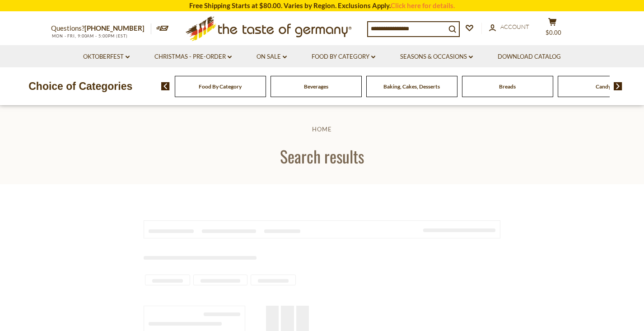 The height and width of the screenshot is (331, 644). What do you see at coordinates (553, 33) in the screenshot?
I see `span: $0.00` at bounding box center [553, 33].